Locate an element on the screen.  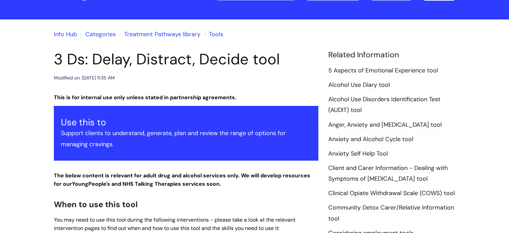
span: You may need to use this tool during the following interventions - please take a look at the rele... is located at coordinates (175, 224).